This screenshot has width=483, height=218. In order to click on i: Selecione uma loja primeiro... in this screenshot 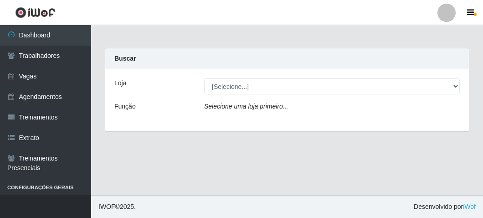, I will do `click(246, 106)`.